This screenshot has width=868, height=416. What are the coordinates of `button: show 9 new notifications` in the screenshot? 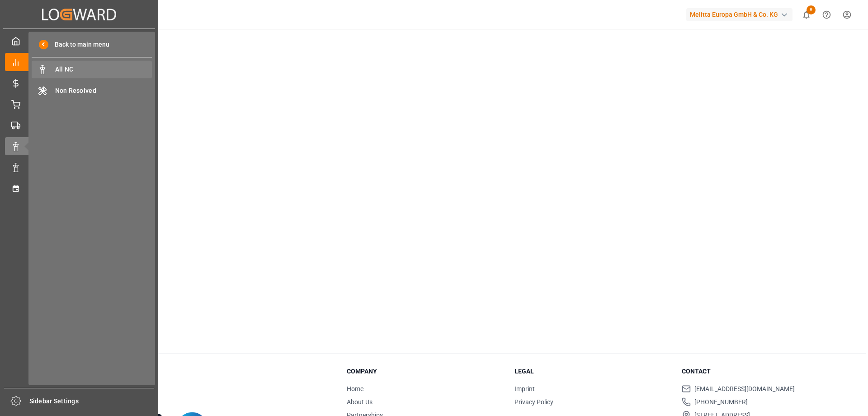 It's located at (806, 15).